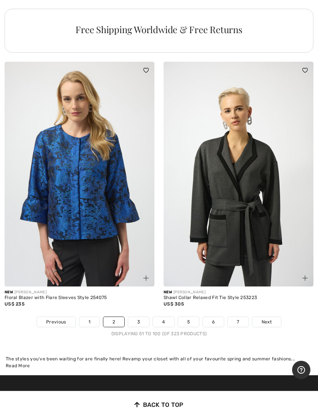  Describe the element at coordinates (79, 298) in the screenshot. I see `div: Floral Blazer with Flare Sleeves Style 254075` at that location.